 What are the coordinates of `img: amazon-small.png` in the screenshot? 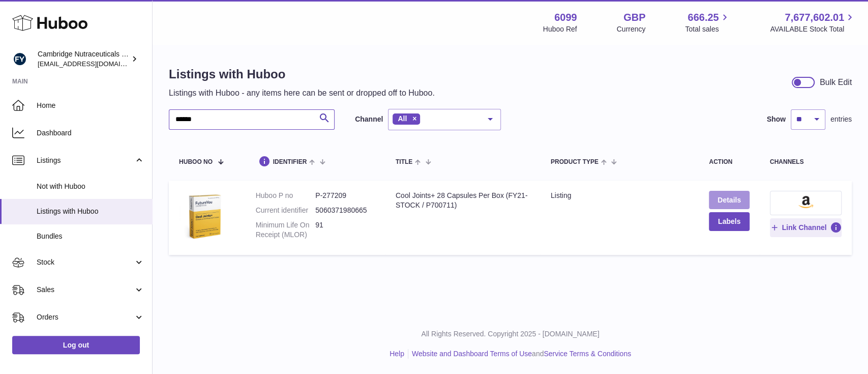 It's located at (805, 202).